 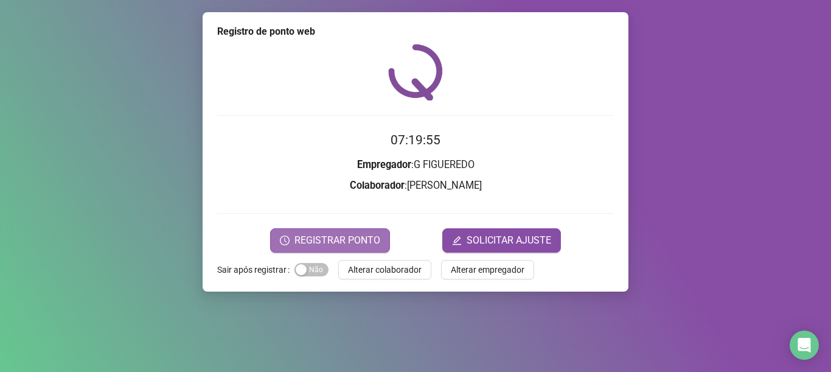 I want to click on button: editSOLICITAR AJUSTE, so click(x=501, y=240).